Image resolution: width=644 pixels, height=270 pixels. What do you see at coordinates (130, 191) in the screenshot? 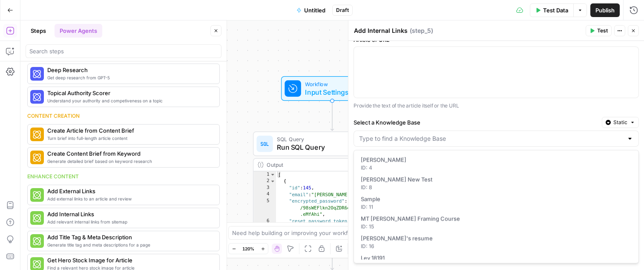
I see `span: Add External Links` at bounding box center [130, 191].